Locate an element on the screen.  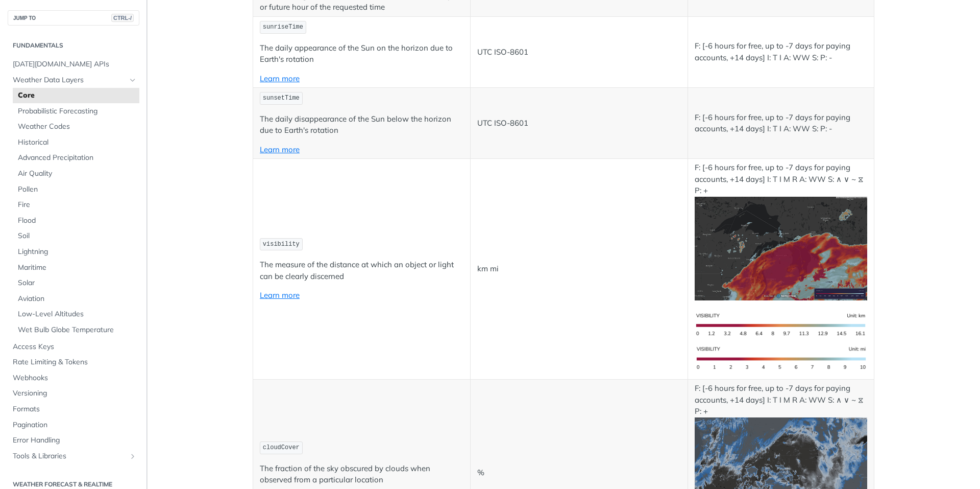
span: Solar is located at coordinates (77, 283).